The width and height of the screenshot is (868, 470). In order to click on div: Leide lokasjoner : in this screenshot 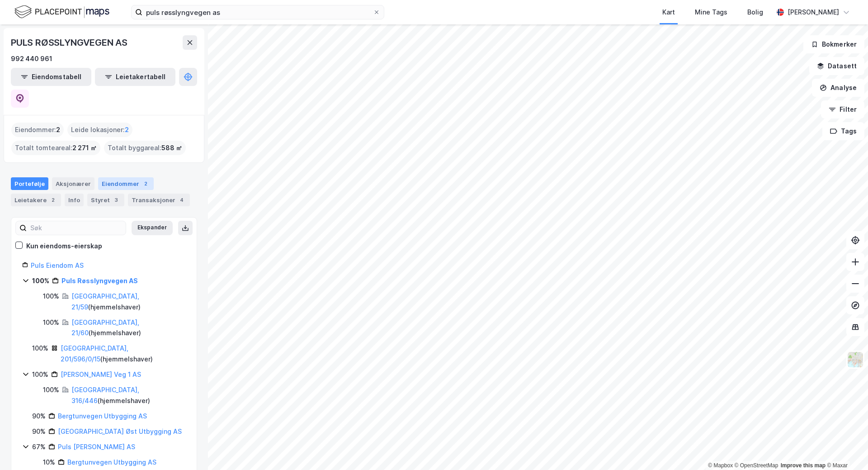, I will do `click(100, 130)`.